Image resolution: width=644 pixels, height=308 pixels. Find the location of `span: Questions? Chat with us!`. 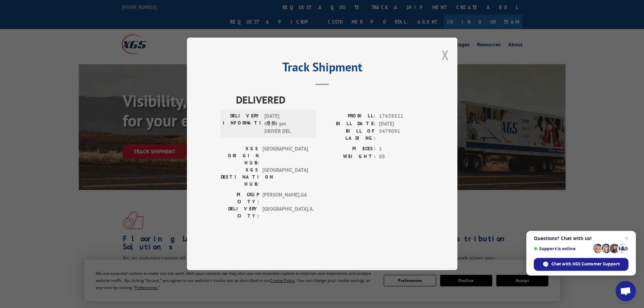

span: Questions? Chat with us! is located at coordinates (582, 238).